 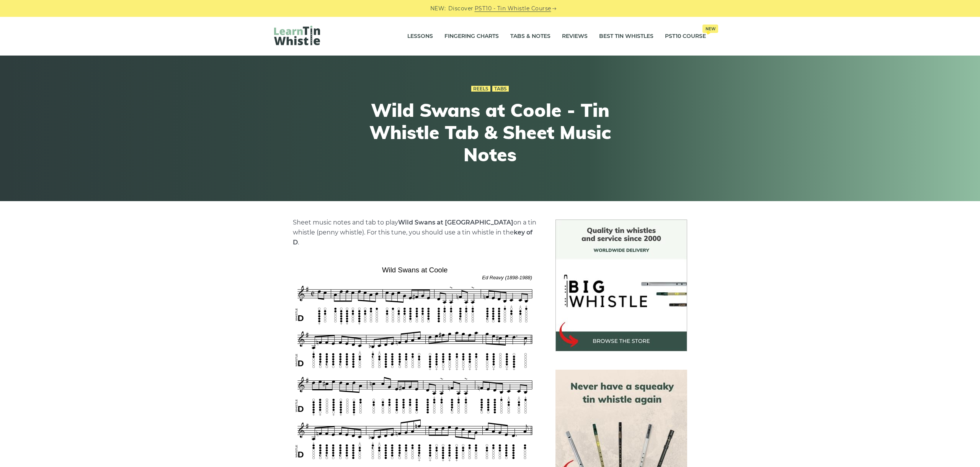 I want to click on a: Lessons, so click(x=420, y=37).